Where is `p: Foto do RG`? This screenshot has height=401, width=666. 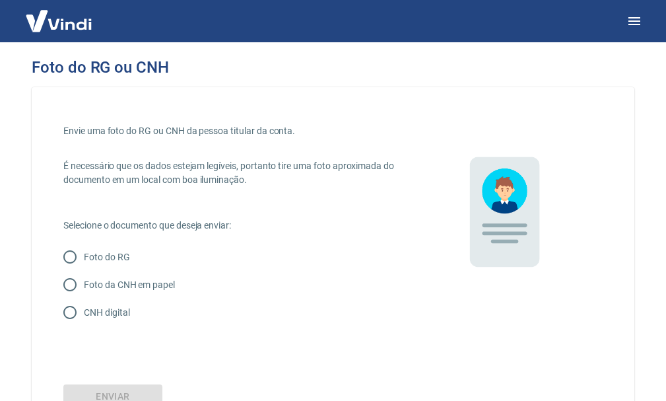 p: Foto do RG is located at coordinates (107, 257).